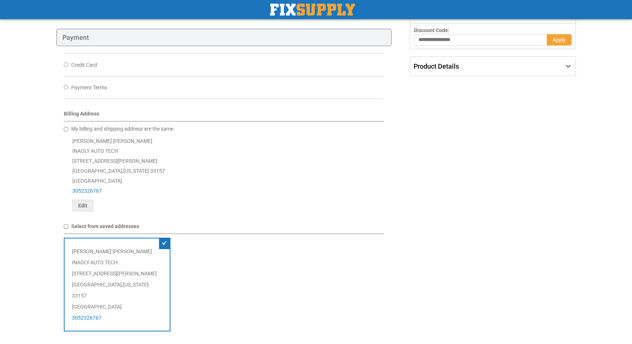  Describe the element at coordinates (559, 40) in the screenshot. I see `span: Apply` at that location.